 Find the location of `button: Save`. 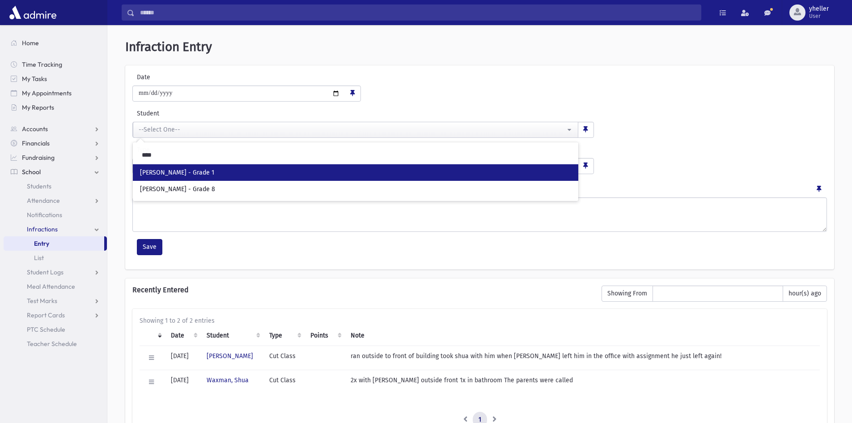

button: Save is located at coordinates (149, 247).